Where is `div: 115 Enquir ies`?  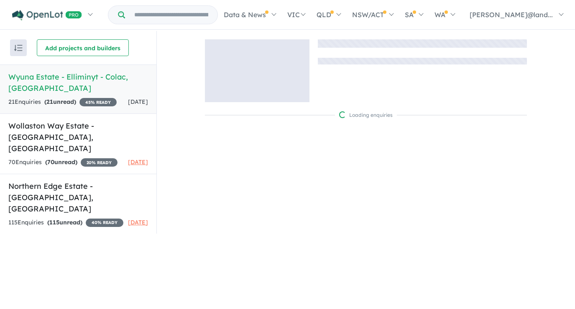 div: 115 Enquir ies is located at coordinates (66, 223).